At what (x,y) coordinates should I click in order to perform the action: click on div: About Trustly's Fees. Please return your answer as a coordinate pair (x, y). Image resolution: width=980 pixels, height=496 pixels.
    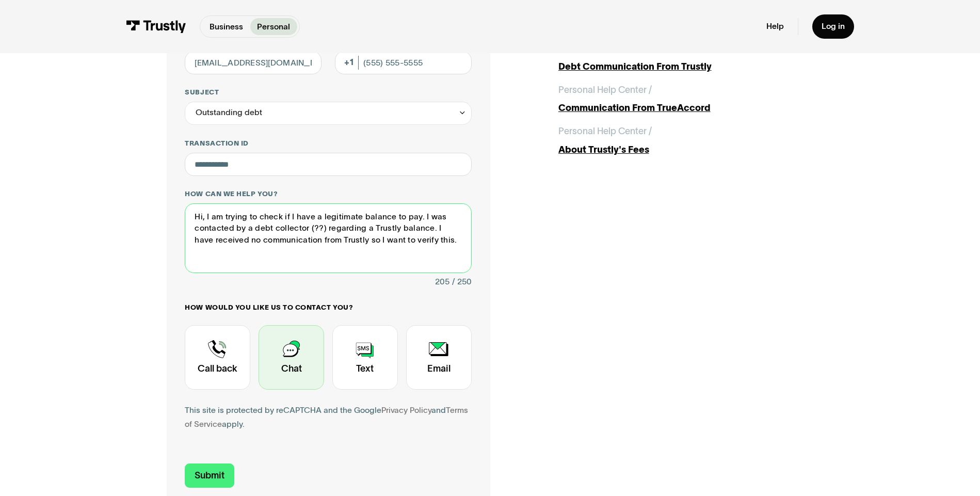
    Looking at the image, I should click on (685, 150).